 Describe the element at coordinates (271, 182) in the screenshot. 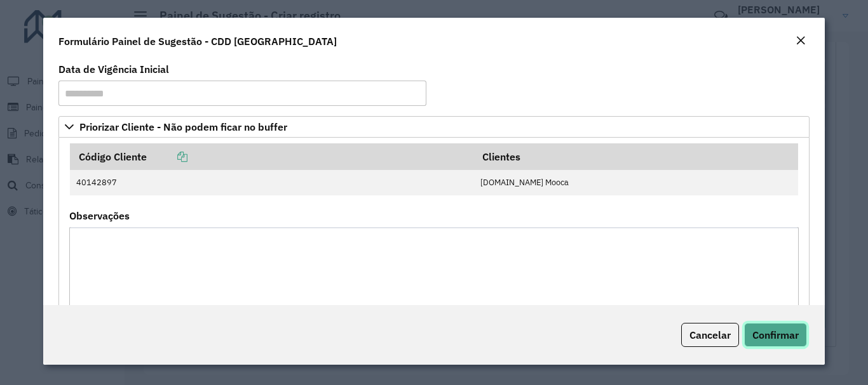

I see `td: 40142897` at that location.